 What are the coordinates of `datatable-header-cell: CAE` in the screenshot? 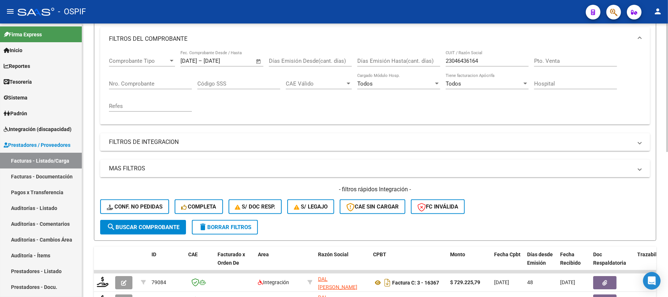 It's located at (200, 263).